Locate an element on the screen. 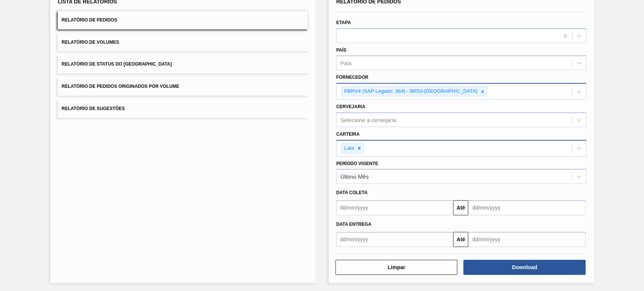  span: Data Entrega is located at coordinates (354, 224).